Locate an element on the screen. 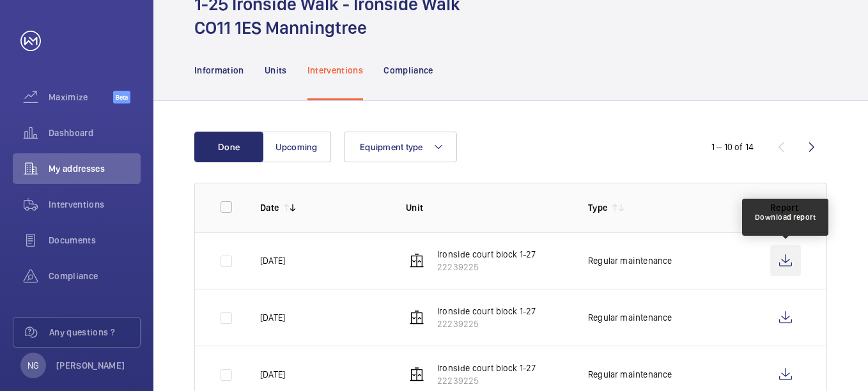  div: Download report is located at coordinates (786, 217).